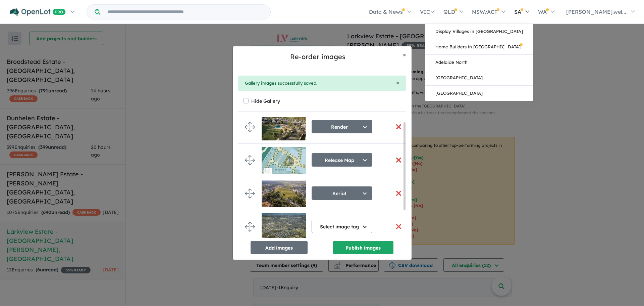  Describe the element at coordinates (342, 193) in the screenshot. I see `button: Aerial` at that location.